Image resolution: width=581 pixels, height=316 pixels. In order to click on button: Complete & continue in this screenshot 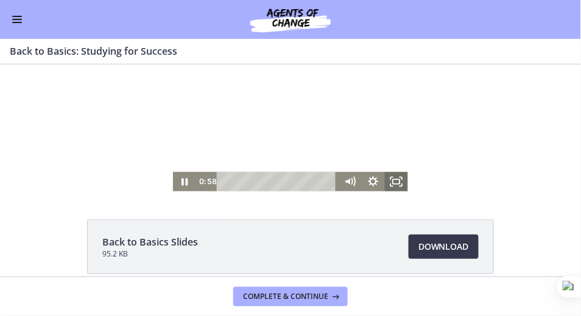, I will do `click(290, 297)`.